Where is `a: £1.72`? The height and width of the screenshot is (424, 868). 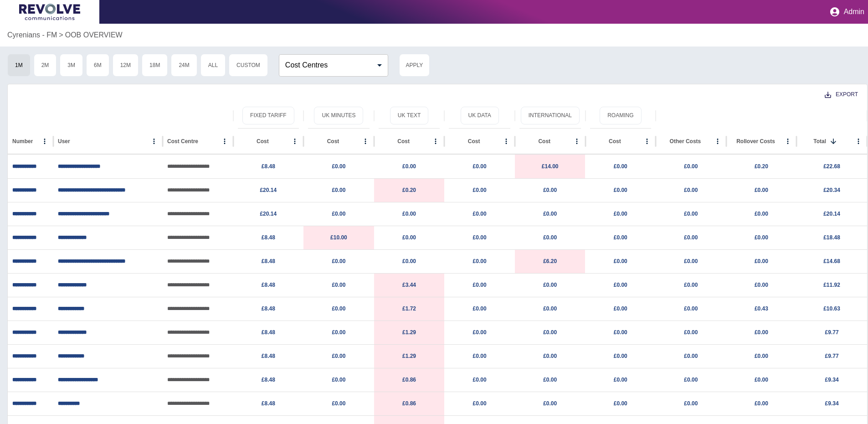
a: £1.72 is located at coordinates (409, 309).